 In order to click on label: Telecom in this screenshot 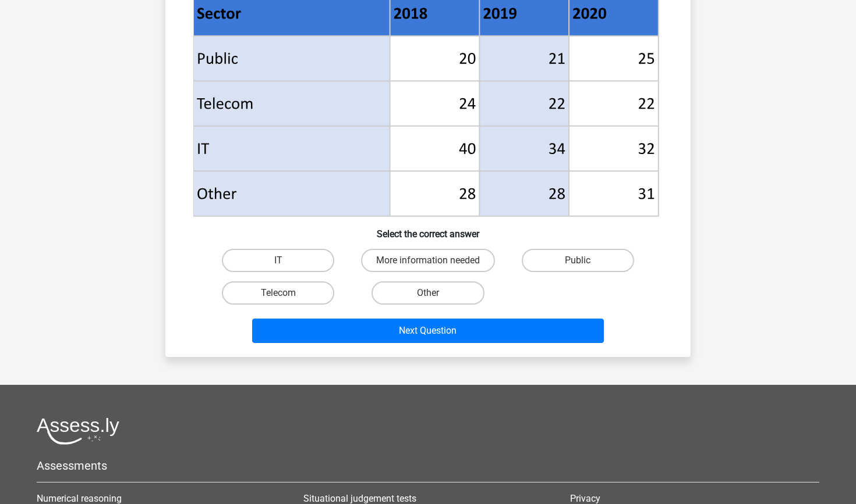, I will do `click(278, 293)`.